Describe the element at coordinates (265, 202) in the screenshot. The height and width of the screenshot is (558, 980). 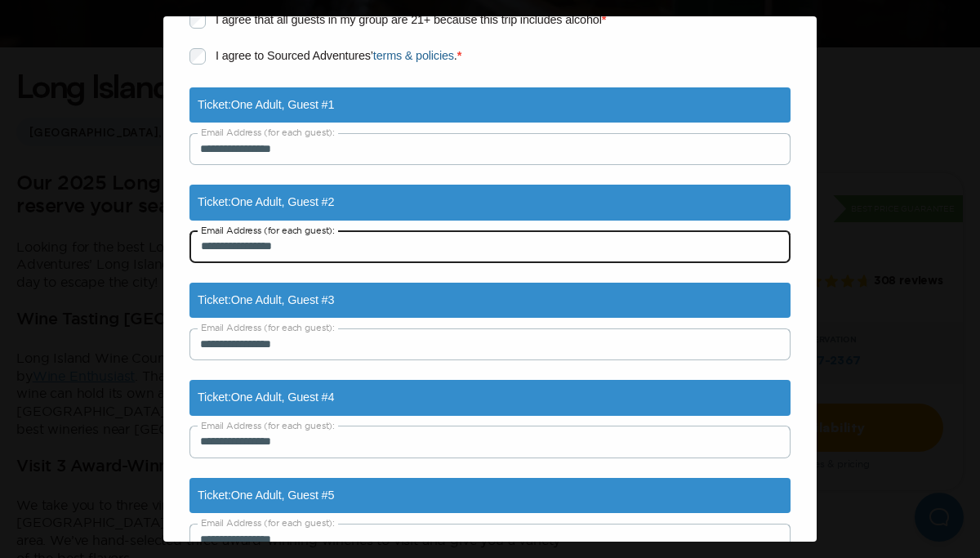
I see `p: Ticket: One Adult , Guest # 2` at that location.